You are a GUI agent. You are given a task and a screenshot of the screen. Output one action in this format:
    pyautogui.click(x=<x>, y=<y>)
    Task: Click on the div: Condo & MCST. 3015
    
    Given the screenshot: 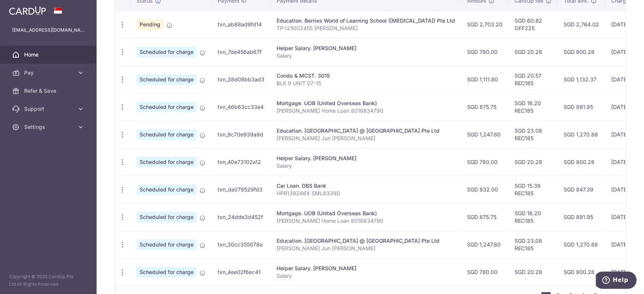 What is the action you would take?
    pyautogui.click(x=365, y=76)
    